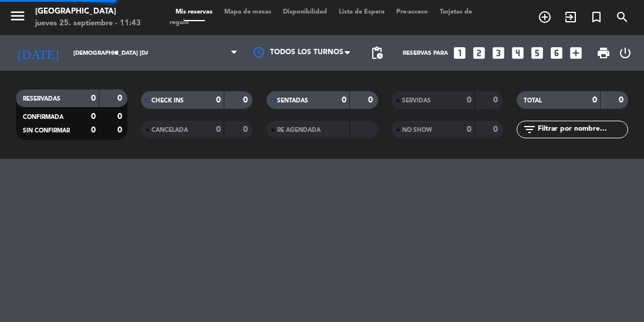 Image resolution: width=644 pixels, height=322 pixels. What do you see at coordinates (18, 16) in the screenshot?
I see `i: menu` at bounding box center [18, 16].